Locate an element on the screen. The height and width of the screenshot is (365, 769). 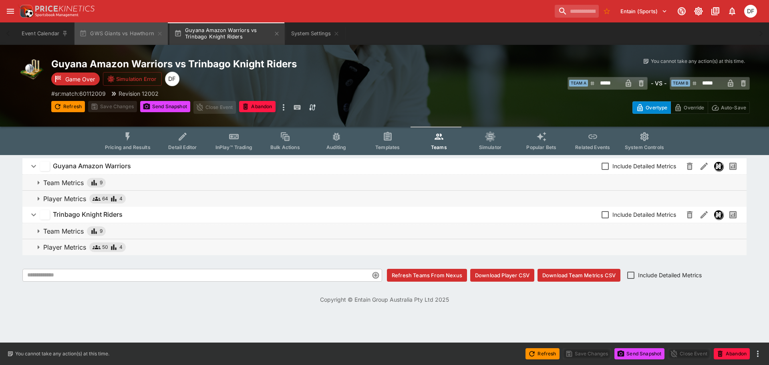
button: Select Tenant is located at coordinates (644, 11).